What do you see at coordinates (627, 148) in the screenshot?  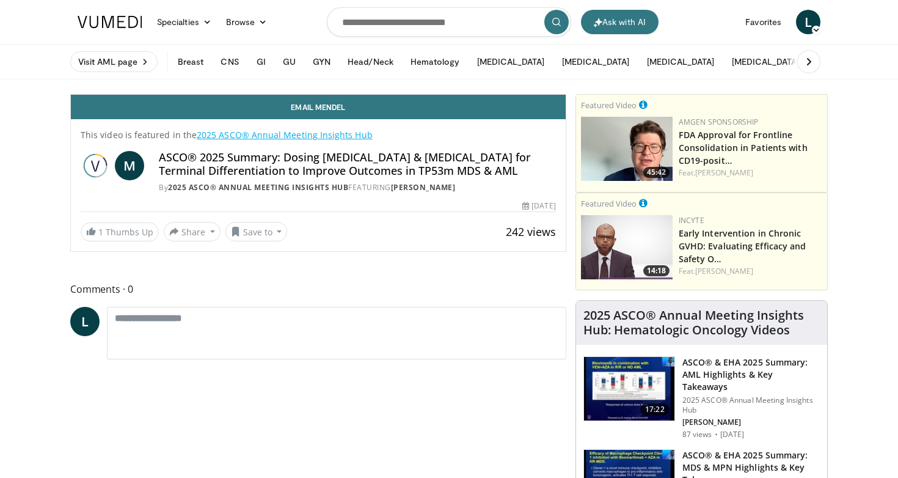 I see `img: 0487cae3-be8e-480d-8894-c5ed9a1cba93.png.150x105_q85_crop-smart_upscale.png` at bounding box center [627, 148].